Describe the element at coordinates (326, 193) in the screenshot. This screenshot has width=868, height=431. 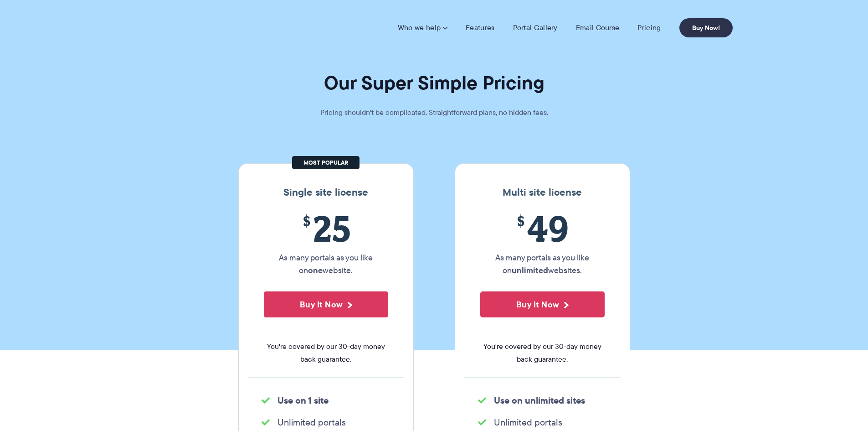
I see `h3: Single site license` at that location.